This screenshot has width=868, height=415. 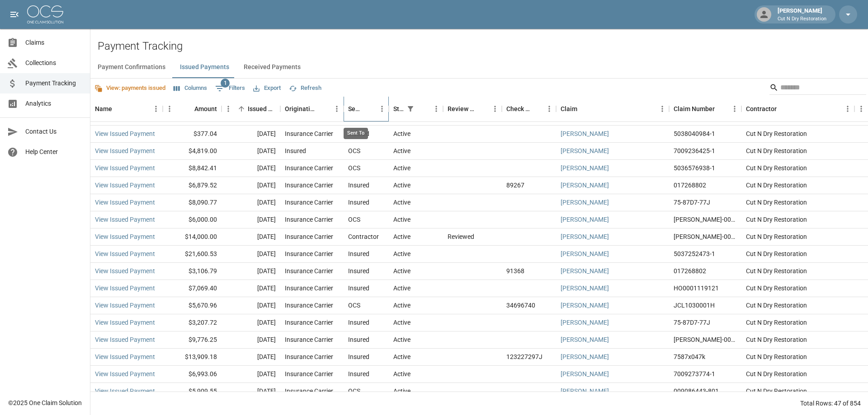 What do you see at coordinates (705, 109) in the screenshot?
I see `div: Claim Number` at bounding box center [705, 109].